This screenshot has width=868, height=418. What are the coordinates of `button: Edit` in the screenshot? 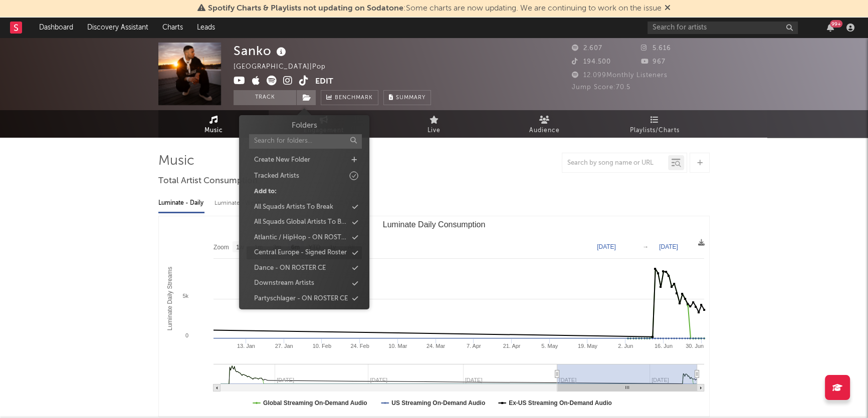 It's located at (324, 82).